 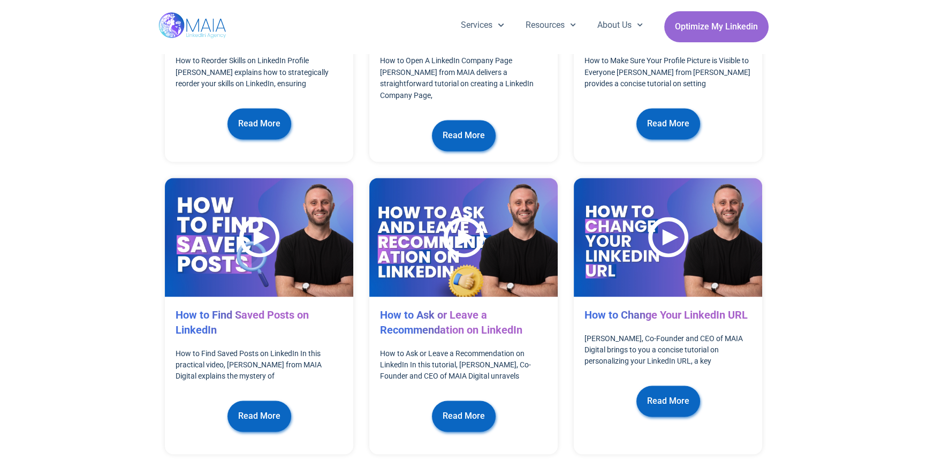 What do you see at coordinates (464, 322) in the screenshot?
I see `h1: How to Ask or Leave a Recommendation on LinkedIn` at bounding box center [464, 322].